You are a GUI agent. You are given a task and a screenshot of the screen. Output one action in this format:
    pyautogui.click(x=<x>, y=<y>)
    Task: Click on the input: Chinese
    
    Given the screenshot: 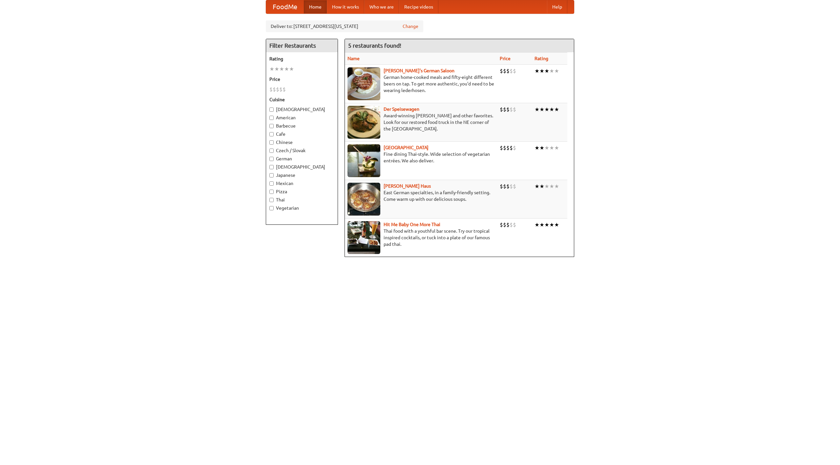 What is the action you would take?
    pyautogui.click(x=272, y=142)
    